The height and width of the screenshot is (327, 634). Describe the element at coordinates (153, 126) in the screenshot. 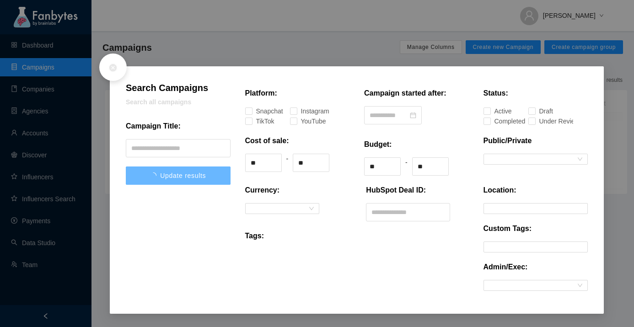

I see `p: Campaign Title:` at that location.